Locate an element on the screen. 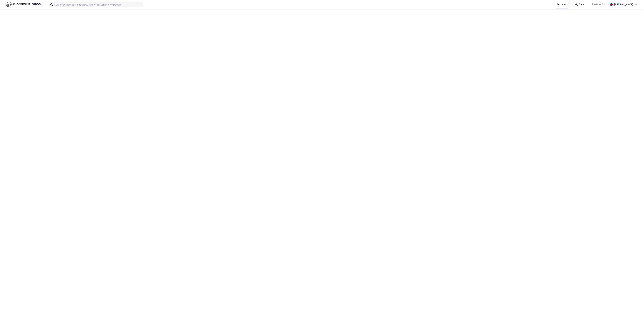 Image resolution: width=644 pixels, height=321 pixels. div: Discover is located at coordinates (562, 5).